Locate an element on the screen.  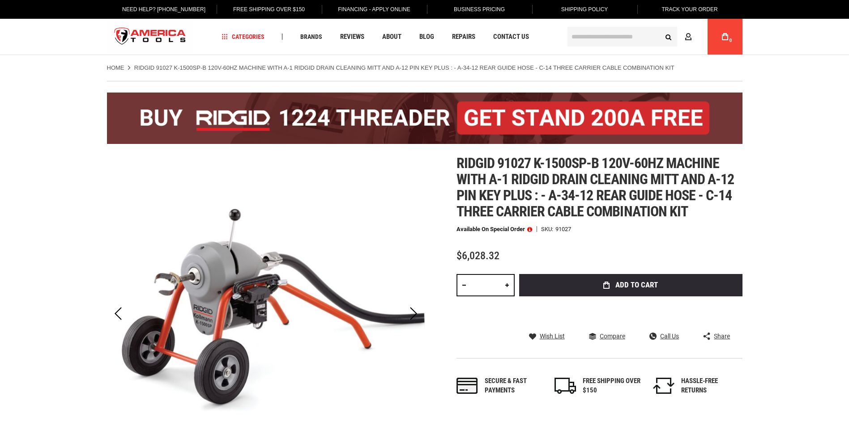
div: HASSLE-FREE RETURNS is located at coordinates (710, 386).